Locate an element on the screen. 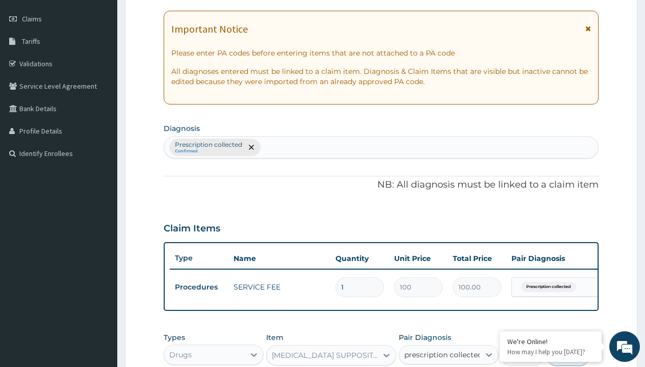 The height and width of the screenshot is (367, 645). th: Type is located at coordinates (199, 258).